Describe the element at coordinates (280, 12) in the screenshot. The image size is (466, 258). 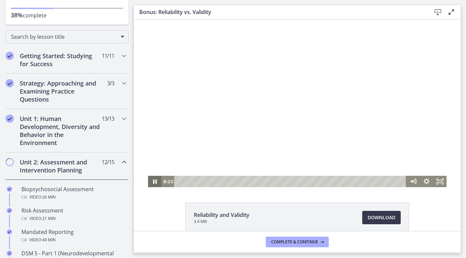
I see `h3: Bonus: Reliability vs. Validity` at that location.